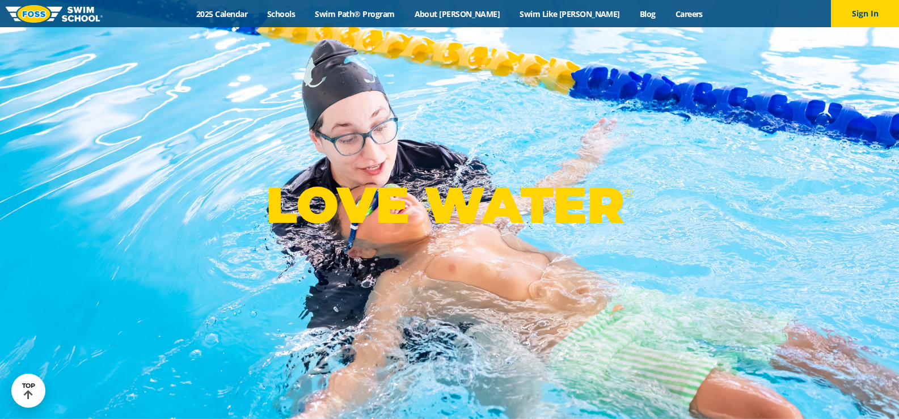 The image size is (899, 419). What do you see at coordinates (689, 14) in the screenshot?
I see `a: Careers` at bounding box center [689, 14].